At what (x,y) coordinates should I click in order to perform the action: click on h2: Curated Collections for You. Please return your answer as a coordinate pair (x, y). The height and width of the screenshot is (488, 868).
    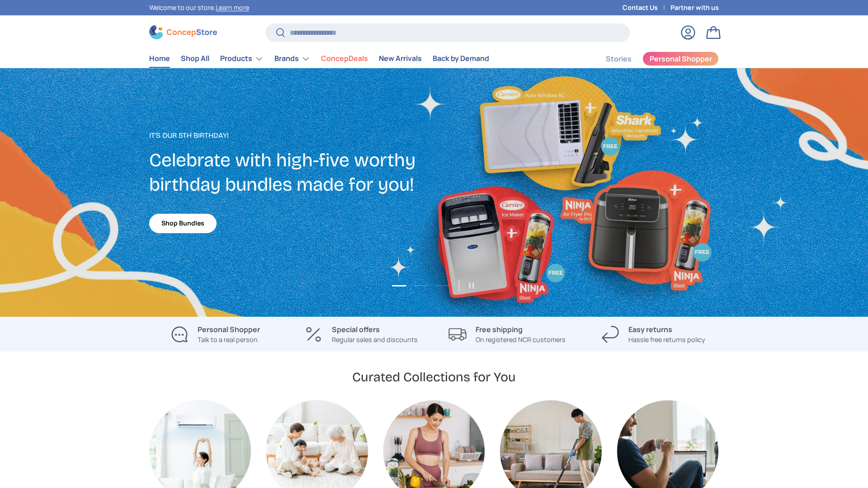
    Looking at the image, I should click on (434, 377).